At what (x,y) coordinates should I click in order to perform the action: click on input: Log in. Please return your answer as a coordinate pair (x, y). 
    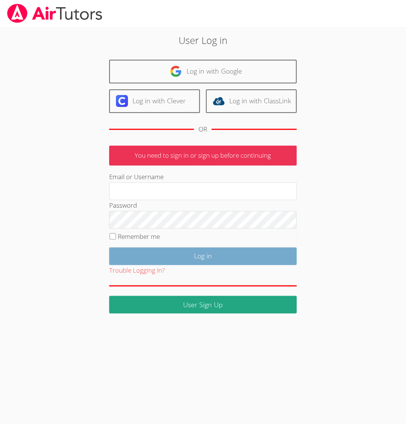
    Looking at the image, I should click on (203, 256).